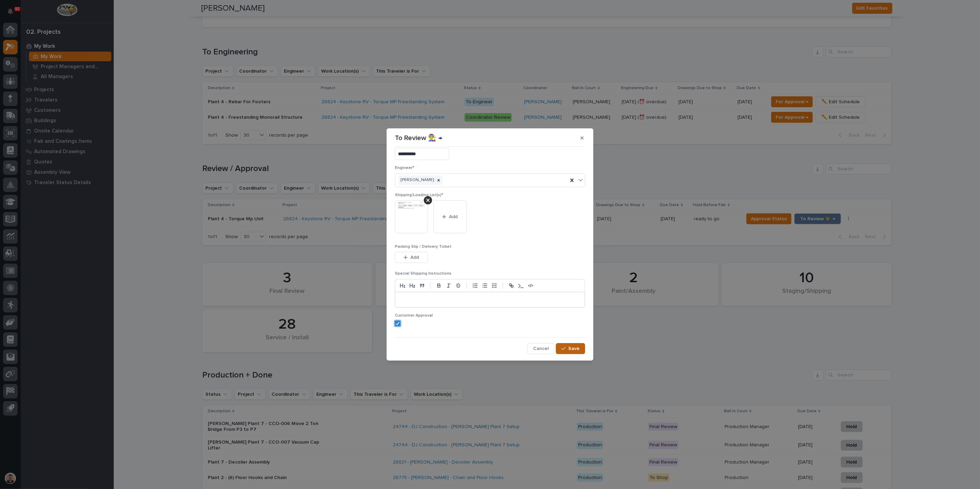  I want to click on button: Save, so click(570, 349).